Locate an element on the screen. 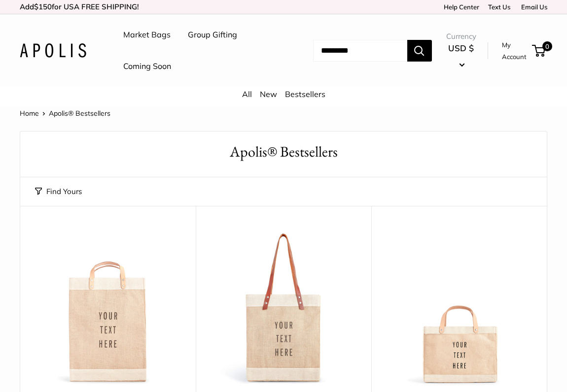 The width and height of the screenshot is (567, 392). a: New is located at coordinates (268, 94).